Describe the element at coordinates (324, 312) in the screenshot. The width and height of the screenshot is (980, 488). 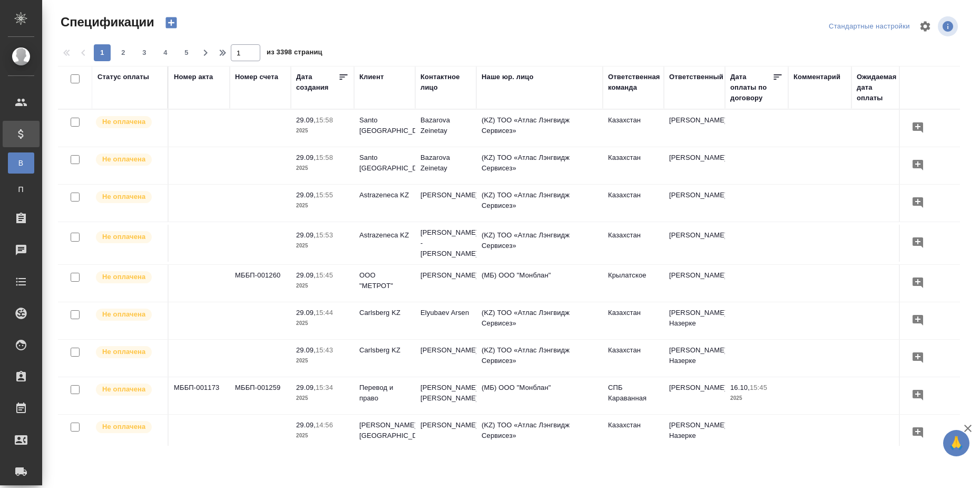
I see `p: 15:44` at that location.